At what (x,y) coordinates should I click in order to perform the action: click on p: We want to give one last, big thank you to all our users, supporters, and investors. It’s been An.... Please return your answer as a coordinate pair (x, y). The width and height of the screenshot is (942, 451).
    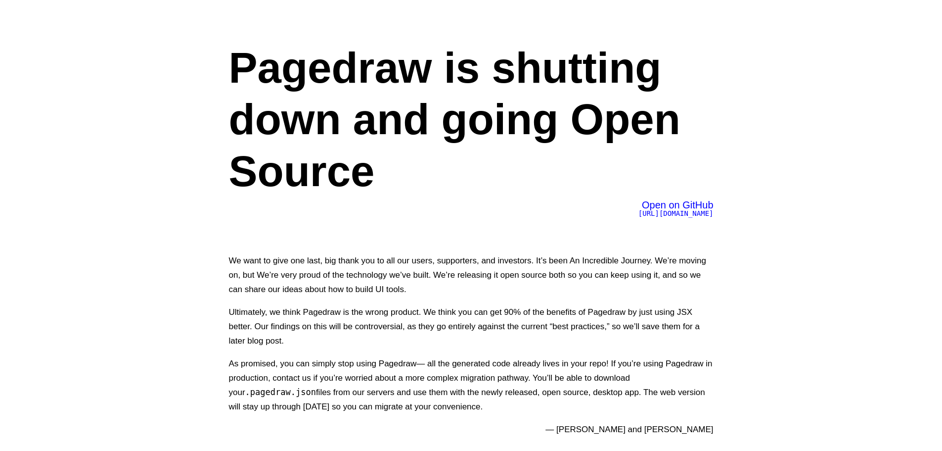
    Looking at the image, I should click on (471, 275).